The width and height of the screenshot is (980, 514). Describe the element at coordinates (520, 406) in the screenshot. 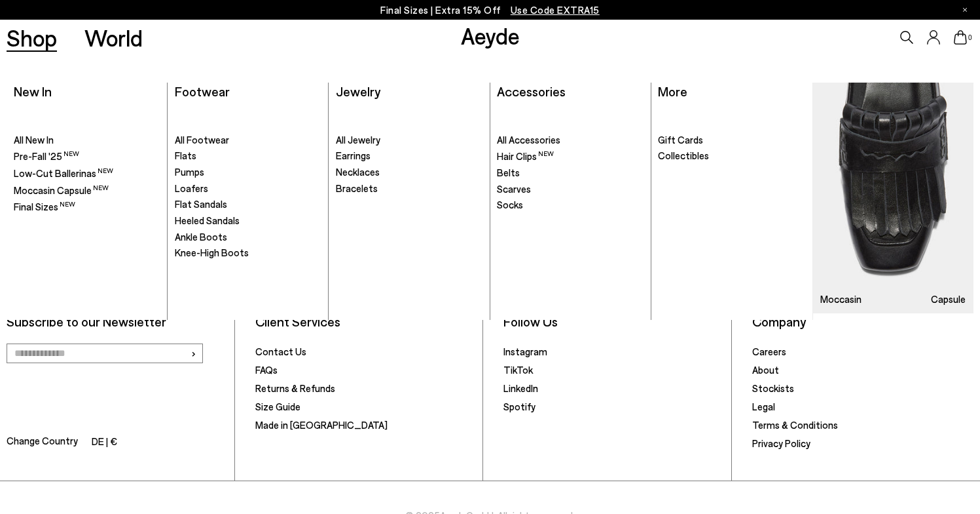

I see `a: Spotify` at that location.